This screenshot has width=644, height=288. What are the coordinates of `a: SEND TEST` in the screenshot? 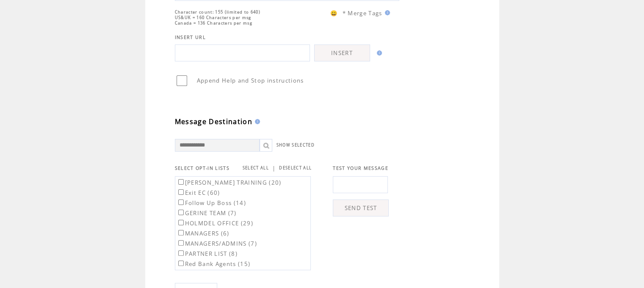 It's located at (361, 208).